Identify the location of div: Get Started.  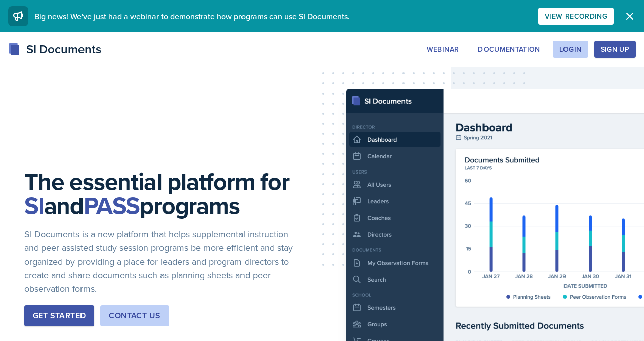
(59, 316).